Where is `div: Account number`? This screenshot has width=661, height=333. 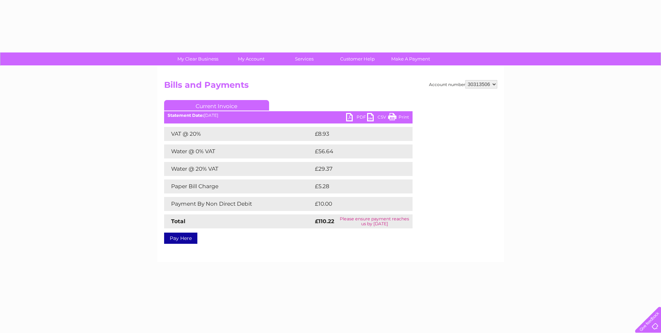 div: Account number is located at coordinates (463, 84).